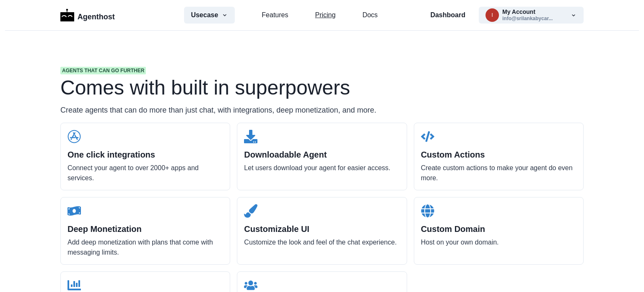 The height and width of the screenshot is (292, 644). Describe the element at coordinates (145, 247) in the screenshot. I see `p: Add deep monetization with plans that come with messaging limits.` at that location.